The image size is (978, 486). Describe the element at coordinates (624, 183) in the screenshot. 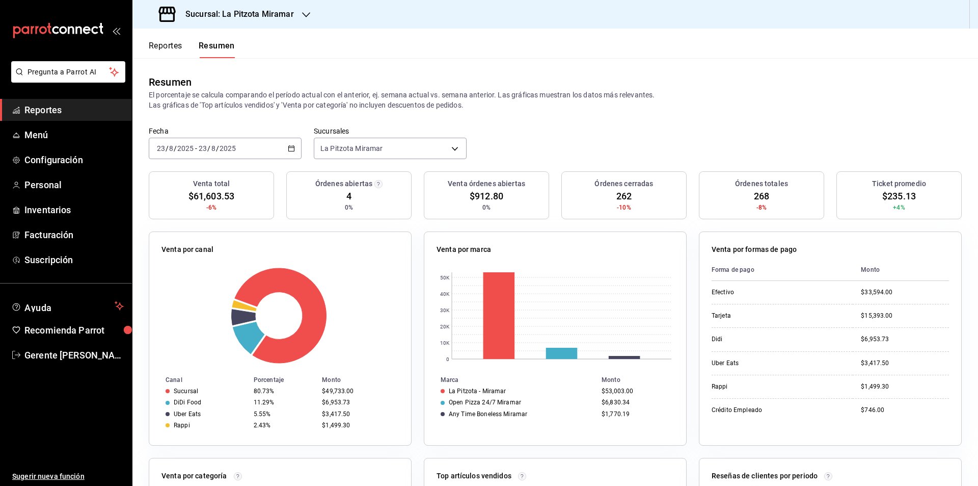

I see `h3: Órdenes cerradas` at that location.